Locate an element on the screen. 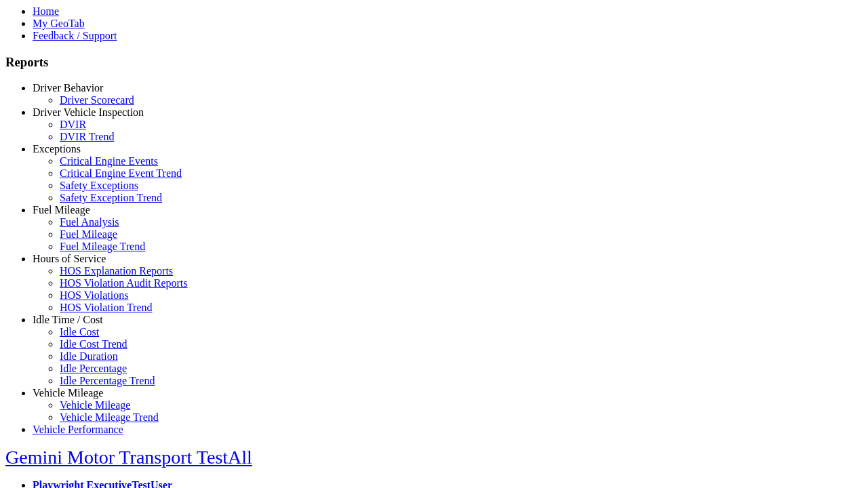  h3: Reports is located at coordinates (434, 63).